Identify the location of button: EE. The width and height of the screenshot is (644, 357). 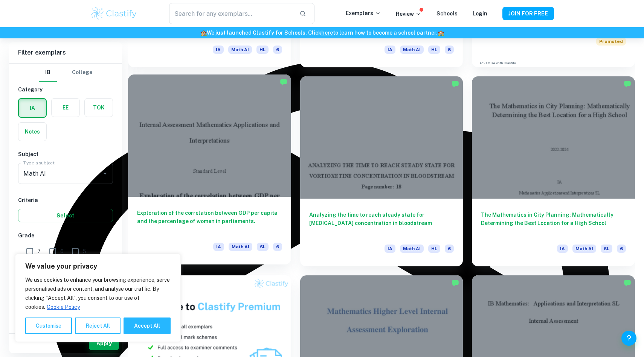
(66, 108).